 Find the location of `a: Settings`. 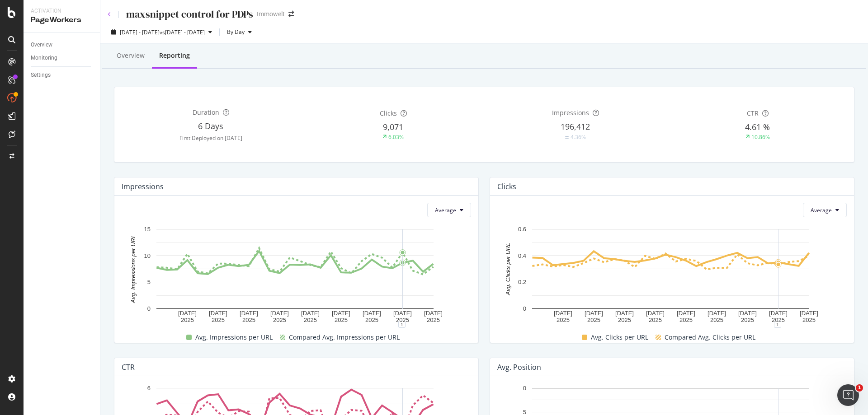

a: Settings is located at coordinates (62, 75).